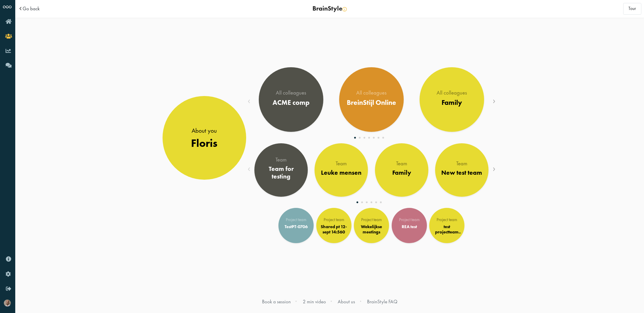 The height and width of the screenshot is (313, 644). Describe the element at coordinates (461, 173) in the screenshot. I see `div: New test team` at that location.